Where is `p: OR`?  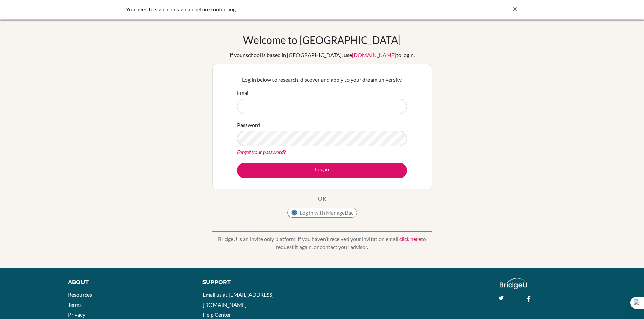
p: OR is located at coordinates (322, 198).